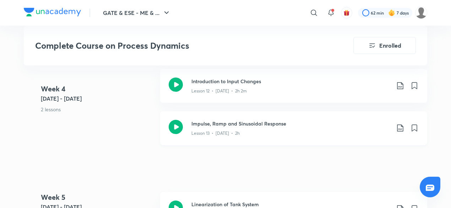 The image size is (451, 208). Describe the element at coordinates (384, 45) in the screenshot. I see `button: Enrolled` at that location.